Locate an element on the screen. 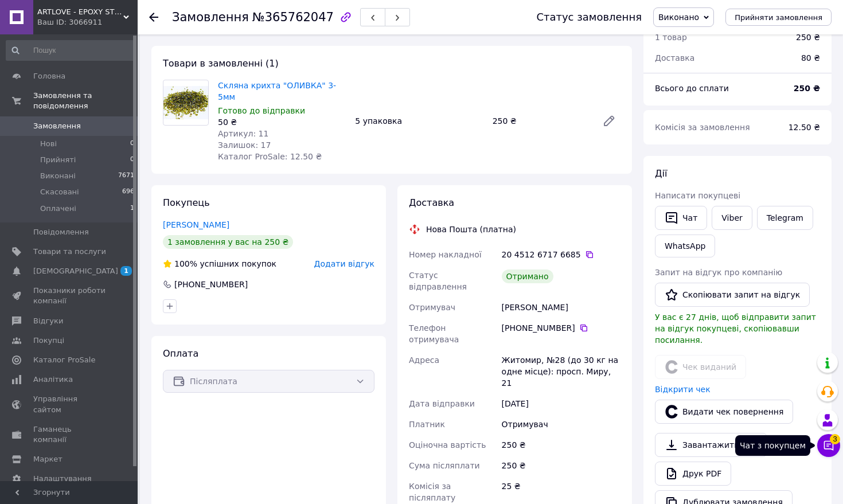 The width and height of the screenshot is (843, 504). a: Відкрити чек is located at coordinates (682, 389).